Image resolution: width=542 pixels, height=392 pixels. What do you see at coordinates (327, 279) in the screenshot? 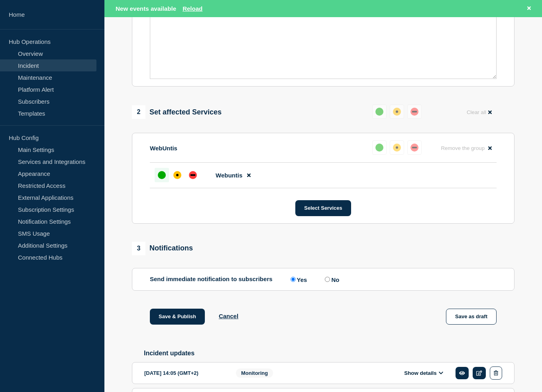
I see `input: No` at bounding box center [327, 279].